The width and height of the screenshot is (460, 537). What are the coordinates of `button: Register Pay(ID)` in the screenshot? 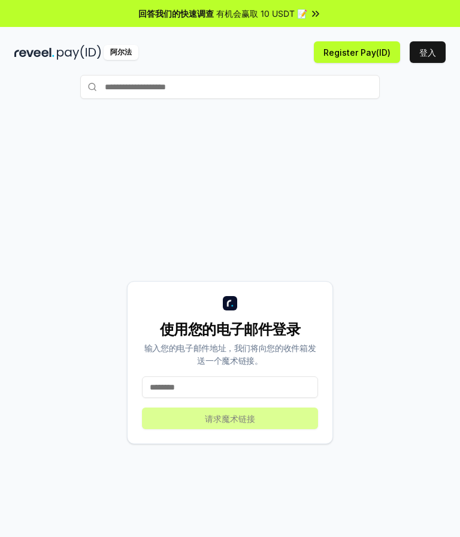 It's located at (357, 52).